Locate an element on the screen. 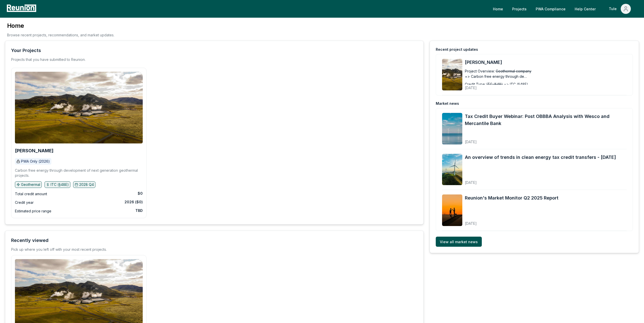  p: Projects that you have submitted to Reunion. is located at coordinates (48, 60).